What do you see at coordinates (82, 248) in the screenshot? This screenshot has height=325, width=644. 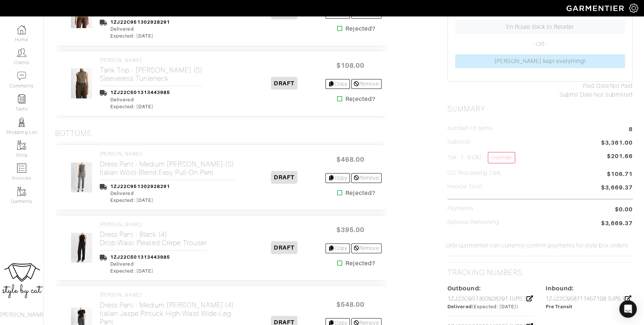 I see `img: xtNUVTLQvBLbKCeRpXE3LV8Q` at bounding box center [82, 248].